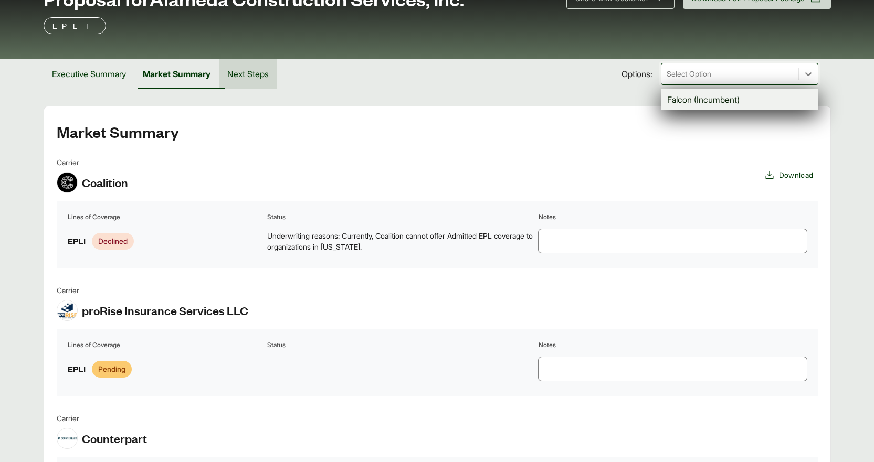  I want to click on div: Falcon (Incumbent), so click(739, 100).